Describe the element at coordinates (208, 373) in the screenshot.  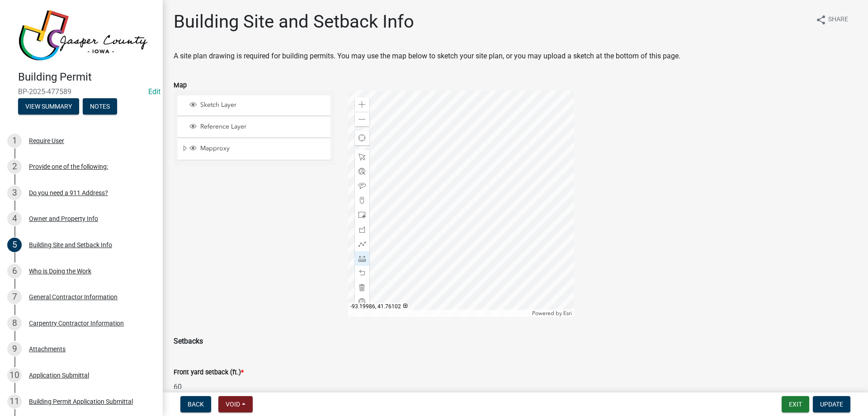
I see `label: Front yard setback (ft.)` at that location.